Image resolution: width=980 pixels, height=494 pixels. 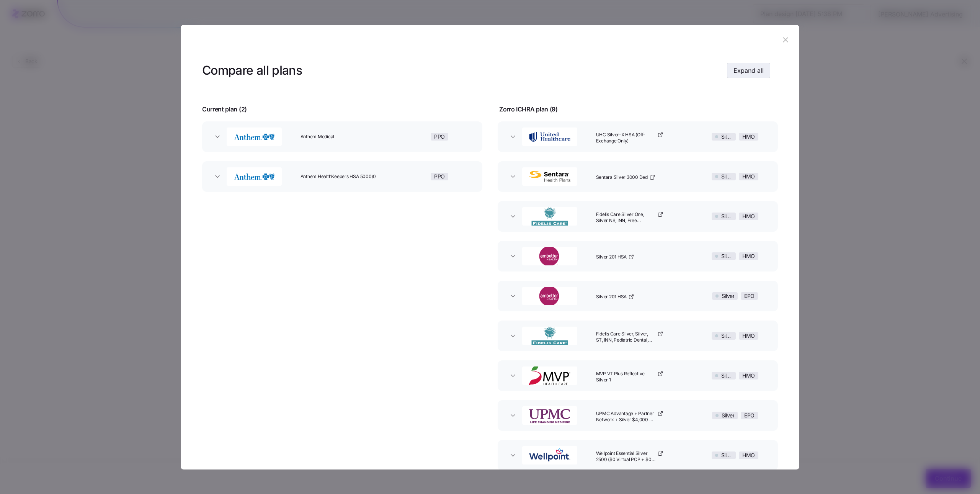 I want to click on button: UnitedHealthcareUHC Silver-X HSA (Off-Exchange Only)SilverHMO, so click(x=638, y=137).